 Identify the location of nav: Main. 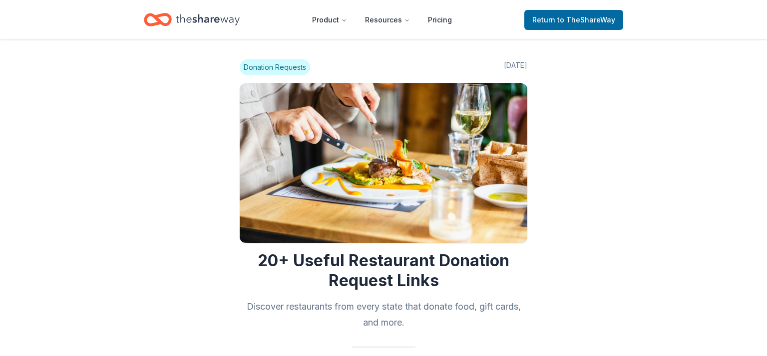
(382, 19).